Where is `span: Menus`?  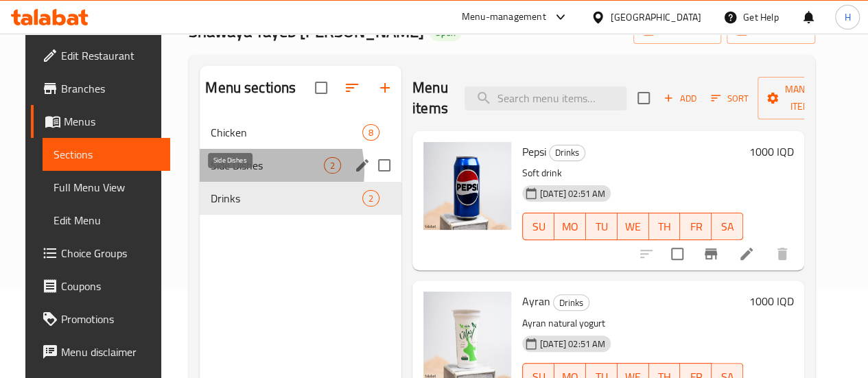
span: Menus is located at coordinates (111, 121).